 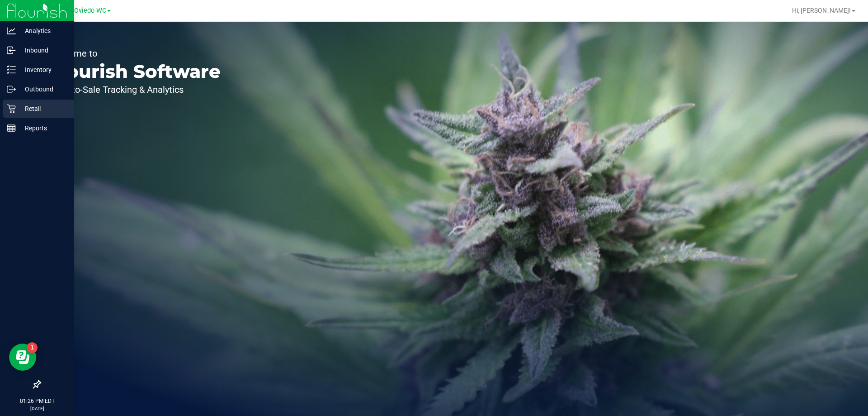 I want to click on p: Analytics, so click(x=43, y=31).